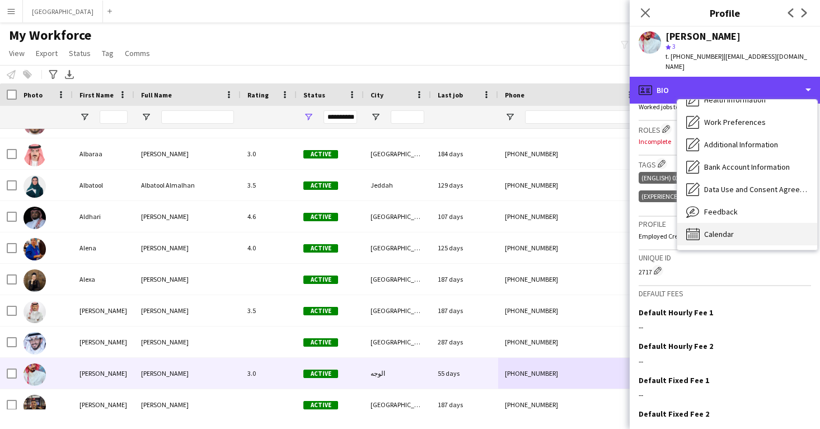  Describe the element at coordinates (103, 153) in the screenshot. I see `div: Albaraa` at that location.